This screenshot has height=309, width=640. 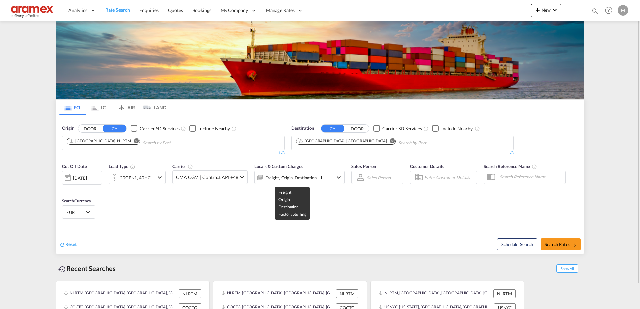 I want to click on md-select: Select Currency: € EUREuro, so click(x=79, y=212).